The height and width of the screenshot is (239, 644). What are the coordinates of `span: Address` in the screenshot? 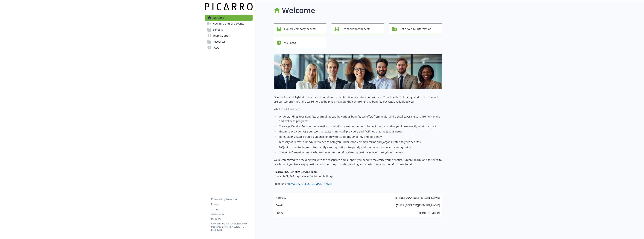 It's located at (281, 198).